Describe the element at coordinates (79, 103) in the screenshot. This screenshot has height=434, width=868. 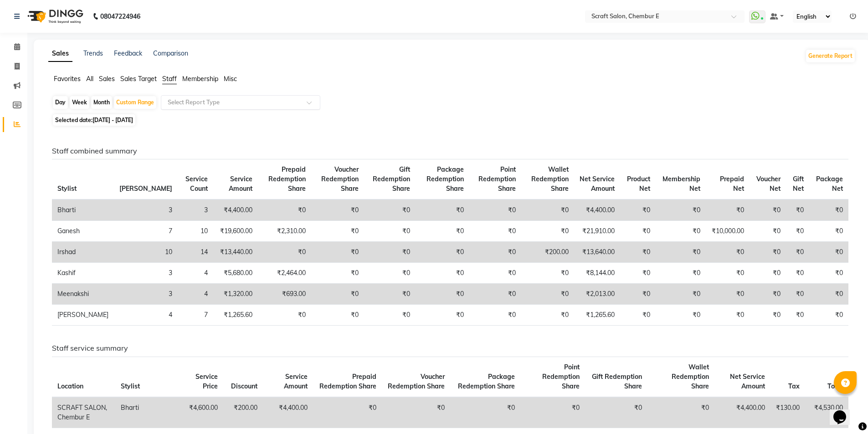
I see `div: Week` at that location.